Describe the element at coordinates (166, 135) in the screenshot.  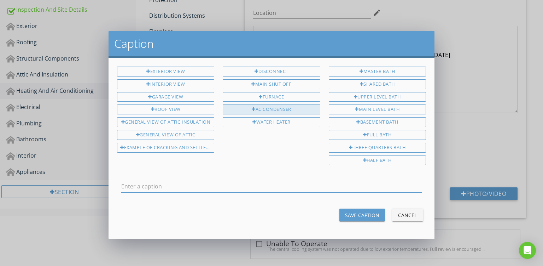
I see `div: General View Of Attic` at that location.